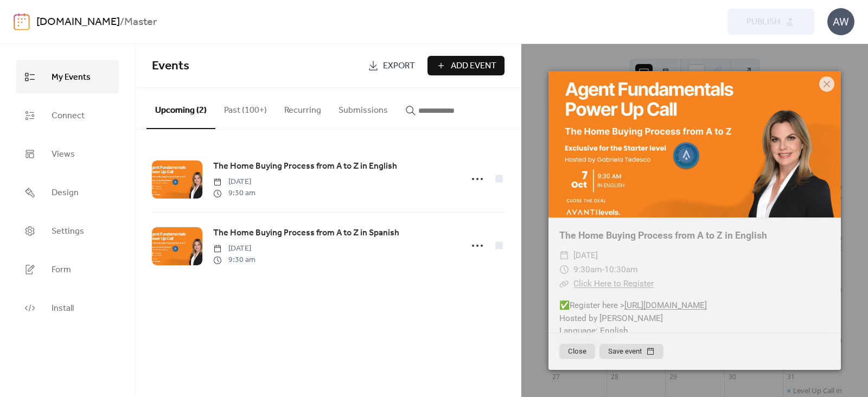  What do you see at coordinates (67, 269) in the screenshot?
I see `a: Form` at bounding box center [67, 269].